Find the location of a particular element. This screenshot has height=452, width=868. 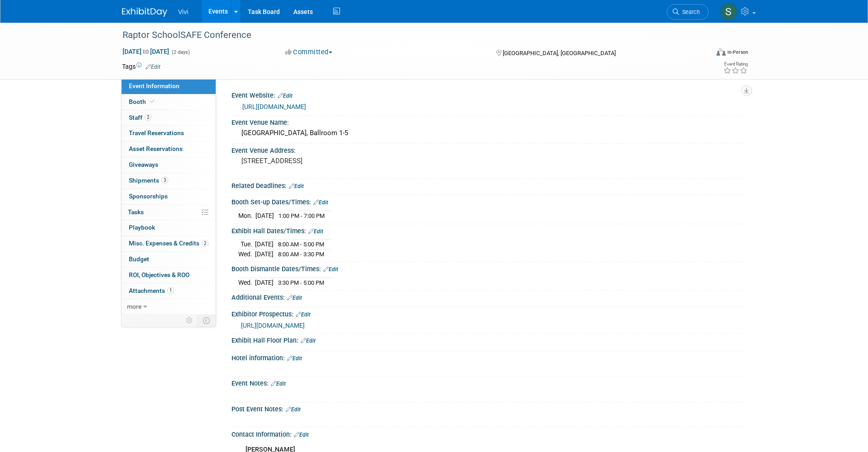

span: Sponsorships is located at coordinates (148, 196).